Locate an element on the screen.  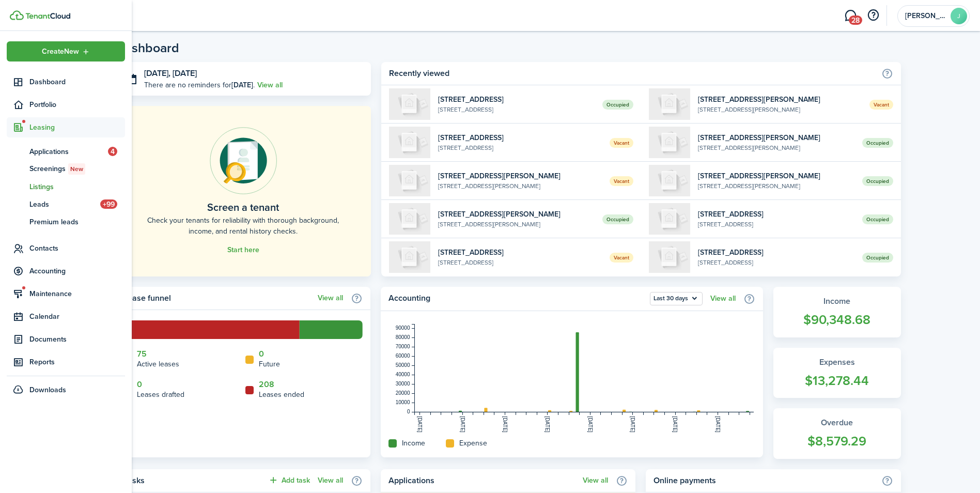
widget-stats-title: Overdue is located at coordinates (837, 422).